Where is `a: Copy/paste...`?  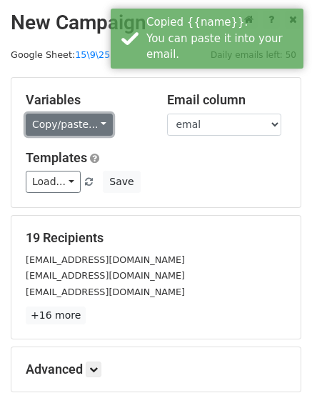
a: Copy/paste... is located at coordinates (69, 124).